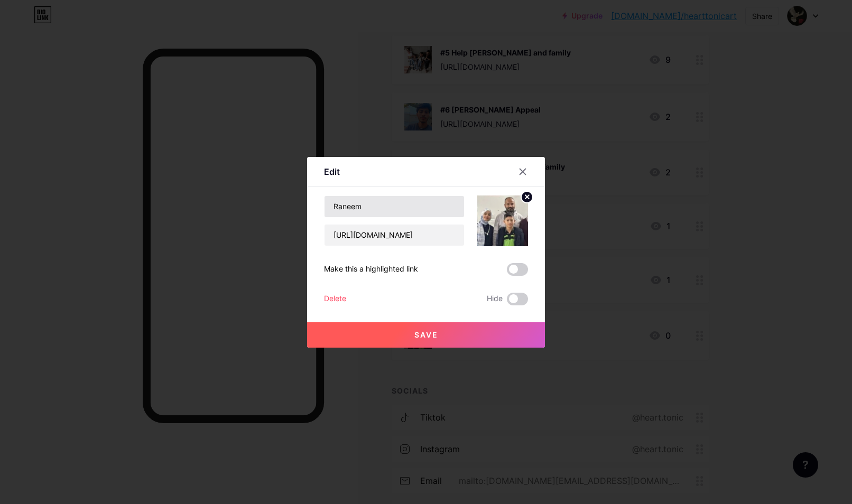  Describe the element at coordinates (494, 299) in the screenshot. I see `span: Hide` at that location.